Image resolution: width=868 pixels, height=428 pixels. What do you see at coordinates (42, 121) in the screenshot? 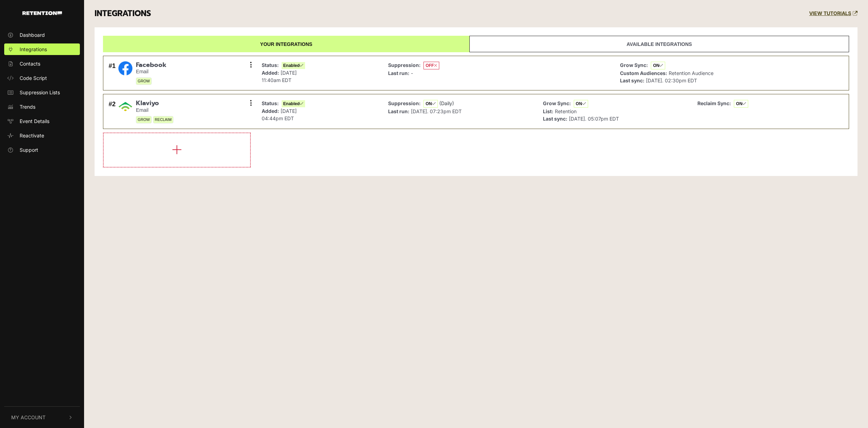
I see `a: Event Details` at bounding box center [42, 121].